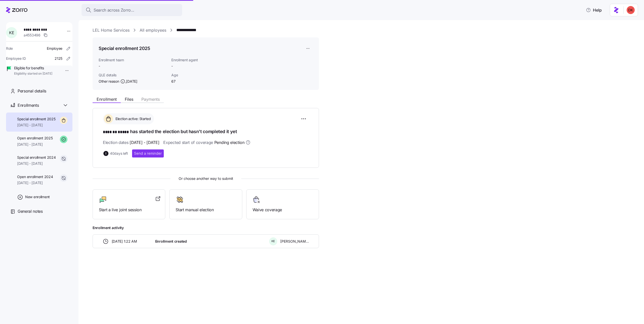  I want to click on a: LEL Home Services, so click(111, 30).